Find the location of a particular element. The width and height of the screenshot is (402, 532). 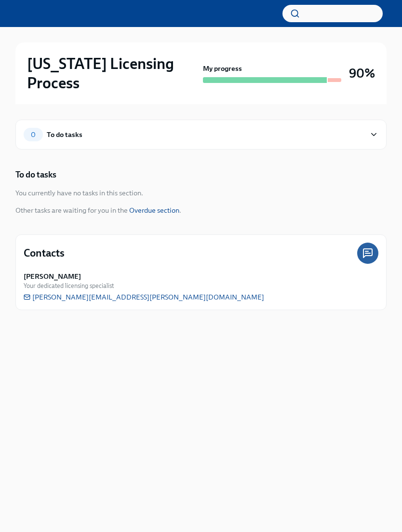

a: Overdue section is located at coordinates (154, 210).